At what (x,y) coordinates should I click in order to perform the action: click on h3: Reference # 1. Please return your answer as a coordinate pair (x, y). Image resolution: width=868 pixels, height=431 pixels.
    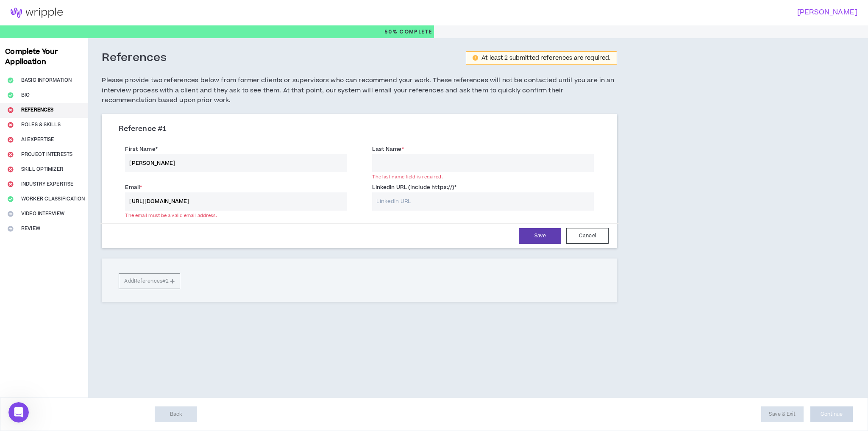
    Looking at the image, I should click on (359, 129).